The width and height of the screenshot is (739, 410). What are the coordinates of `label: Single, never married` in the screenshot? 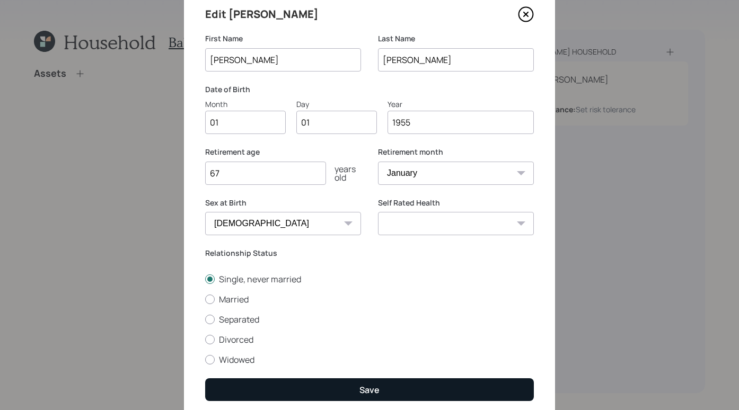 It's located at (369, 279).